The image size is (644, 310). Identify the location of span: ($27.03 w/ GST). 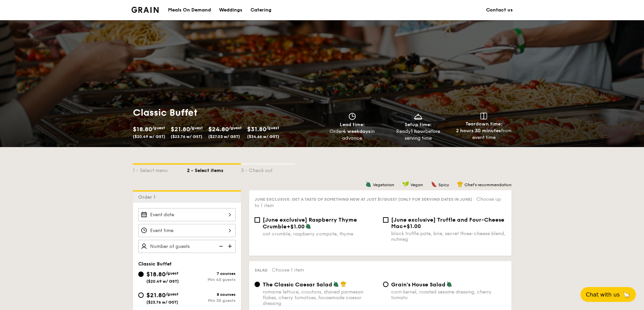
(224, 136).